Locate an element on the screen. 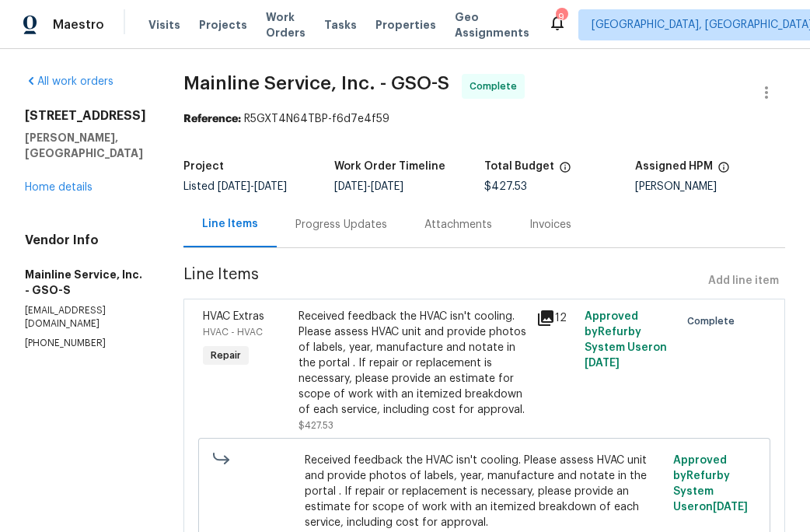  span: Maestro is located at coordinates (79, 25).